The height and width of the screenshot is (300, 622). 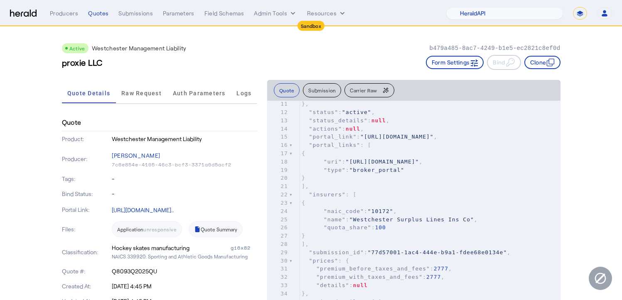 I want to click on div: 24, so click(x=278, y=211).